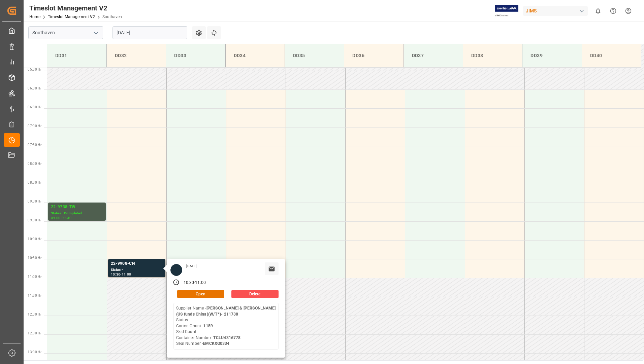  Describe the element at coordinates (72, 17) in the screenshot. I see `a: Timeslot Management V2` at that location.